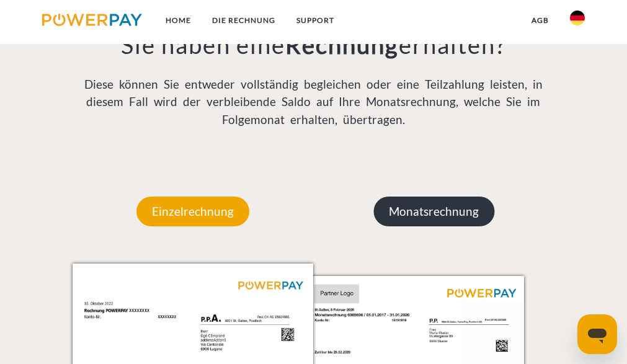 The height and width of the screenshot is (364, 627). Describe the element at coordinates (178, 20) in the screenshot. I see `a: Home` at that location.